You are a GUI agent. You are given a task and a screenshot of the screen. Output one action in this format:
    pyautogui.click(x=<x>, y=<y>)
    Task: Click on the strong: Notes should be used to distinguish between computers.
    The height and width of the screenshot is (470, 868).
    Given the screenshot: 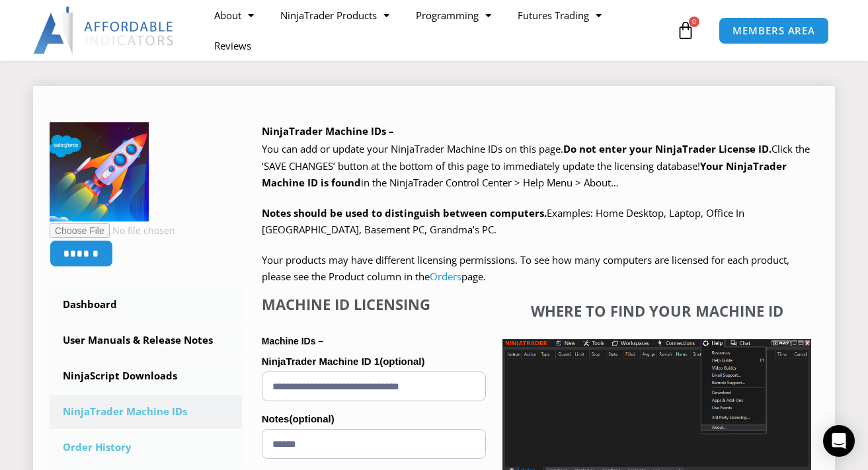 What is the action you would take?
    pyautogui.click(x=404, y=213)
    